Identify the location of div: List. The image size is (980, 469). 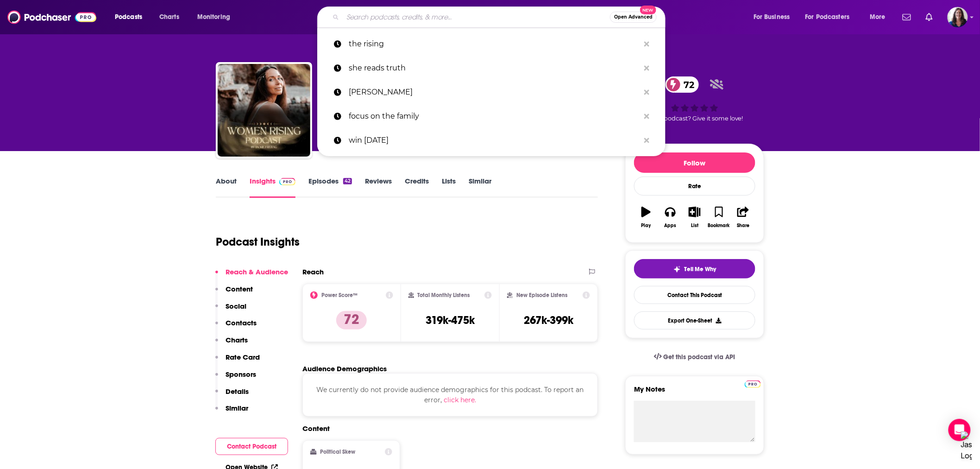
(695, 225).